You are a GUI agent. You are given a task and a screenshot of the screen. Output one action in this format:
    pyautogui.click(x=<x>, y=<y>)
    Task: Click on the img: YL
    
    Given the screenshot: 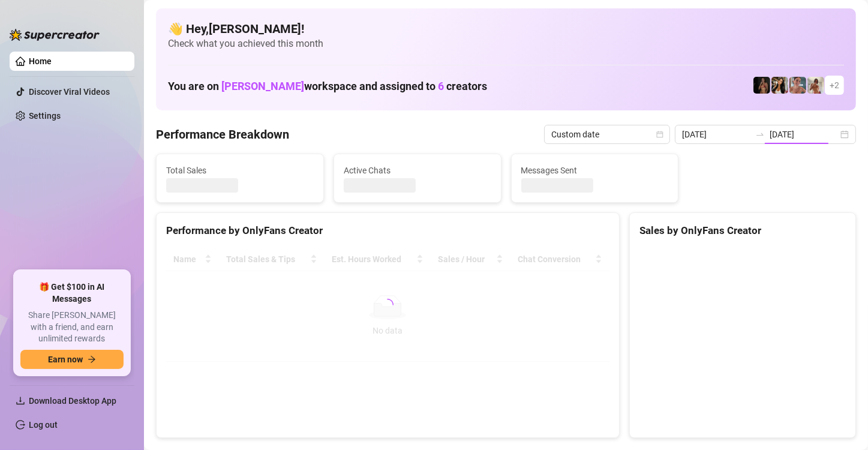 What is the action you would take?
    pyautogui.click(x=798, y=85)
    